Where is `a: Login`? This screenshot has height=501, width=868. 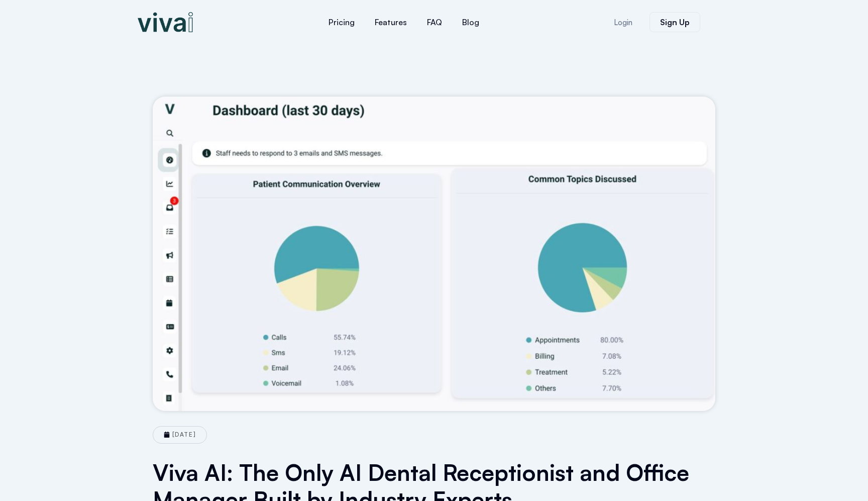 a: Login is located at coordinates (623, 22).